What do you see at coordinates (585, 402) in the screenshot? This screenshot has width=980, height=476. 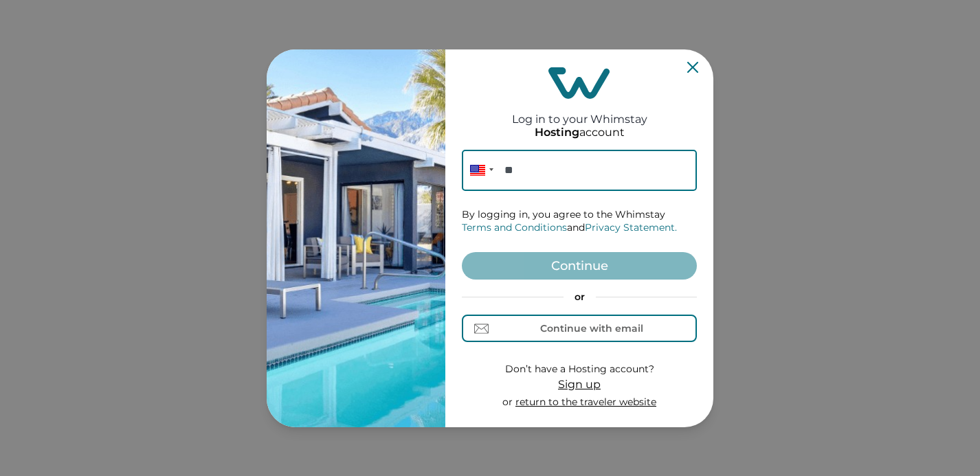 I see `a: return to the traveler website` at bounding box center [585, 402].